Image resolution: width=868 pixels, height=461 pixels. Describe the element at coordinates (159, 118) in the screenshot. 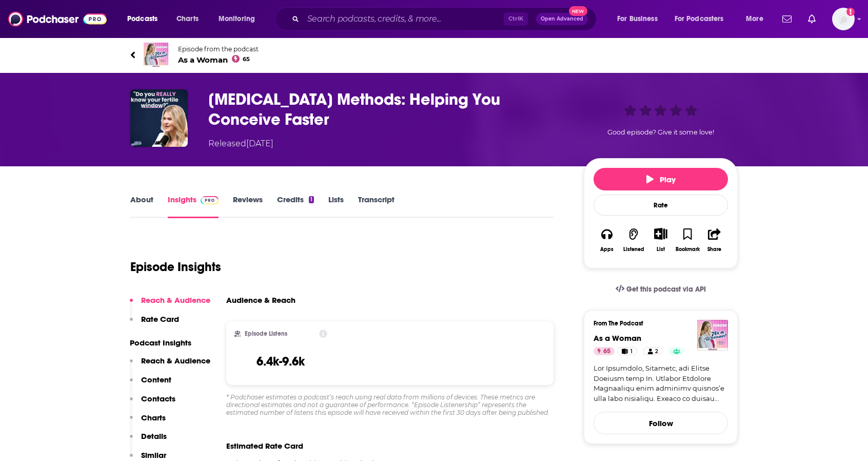

I see `a: Fertility Awareness Methods: Helping You Conceive Faster` at that location.